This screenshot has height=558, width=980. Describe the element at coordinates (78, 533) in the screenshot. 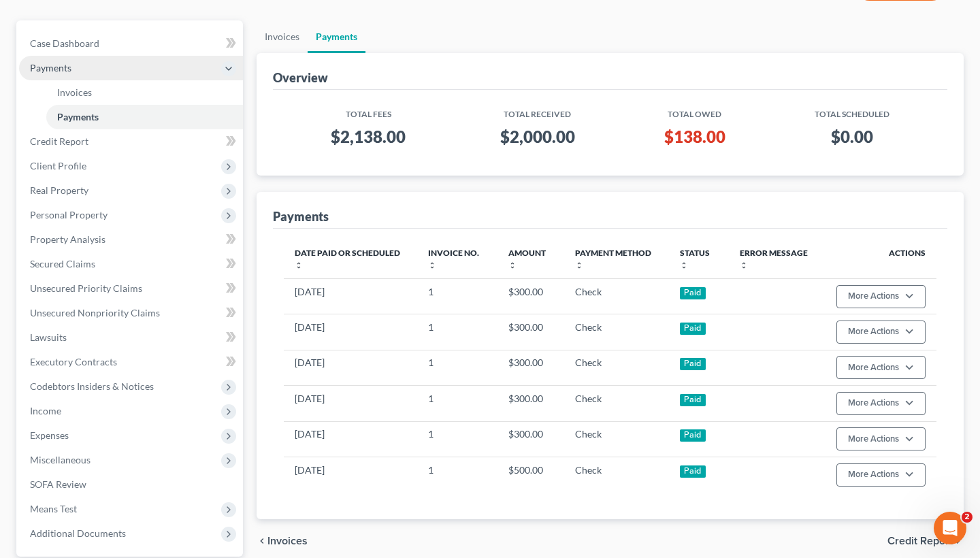

I see `span: Additional Documents` at that location.